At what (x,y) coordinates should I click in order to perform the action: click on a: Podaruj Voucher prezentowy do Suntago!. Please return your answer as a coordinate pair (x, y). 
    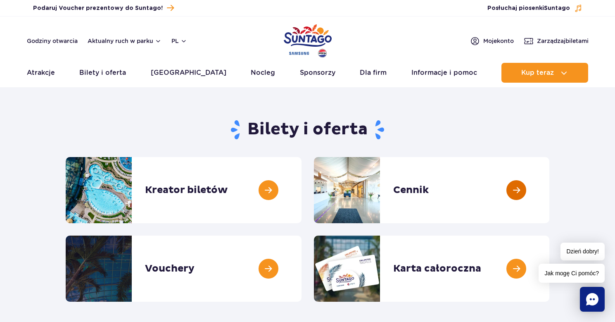
    Looking at the image, I should click on (103, 8).